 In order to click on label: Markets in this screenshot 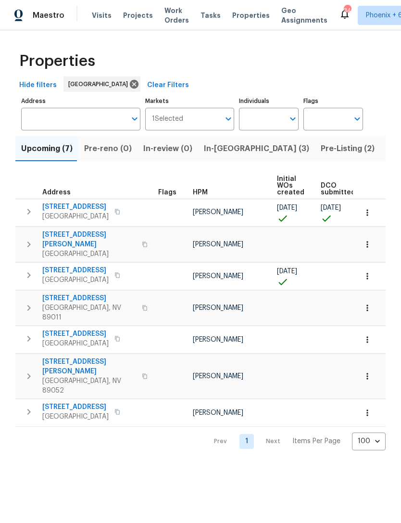, I will do `click(190, 101)`.